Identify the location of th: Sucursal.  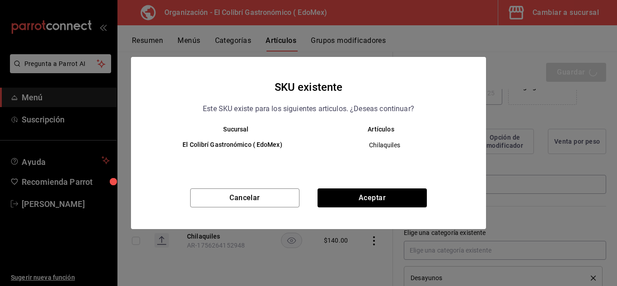
(229, 129).